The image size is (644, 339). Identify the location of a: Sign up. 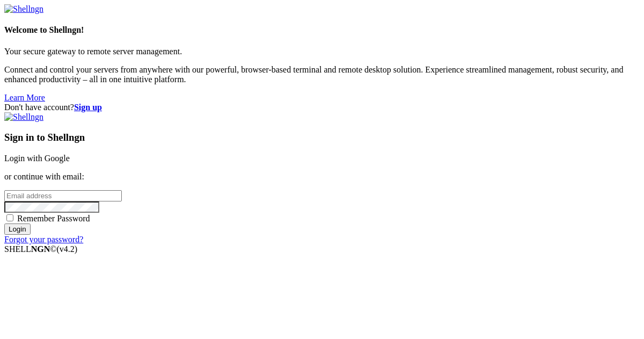
(88, 107).